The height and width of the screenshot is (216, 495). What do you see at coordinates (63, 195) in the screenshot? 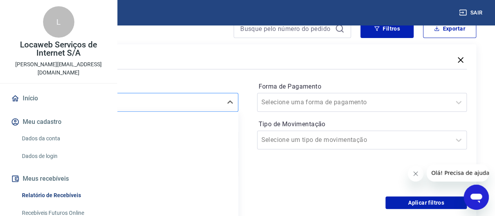
I see `a: Relatório de Recebíveis` at bounding box center [63, 195].